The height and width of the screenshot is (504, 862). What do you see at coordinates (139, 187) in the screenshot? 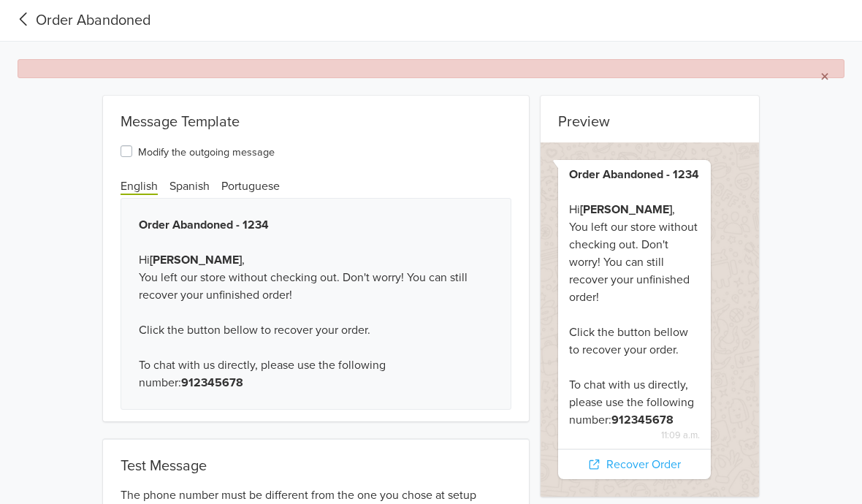
I see `span: English` at bounding box center [139, 187].